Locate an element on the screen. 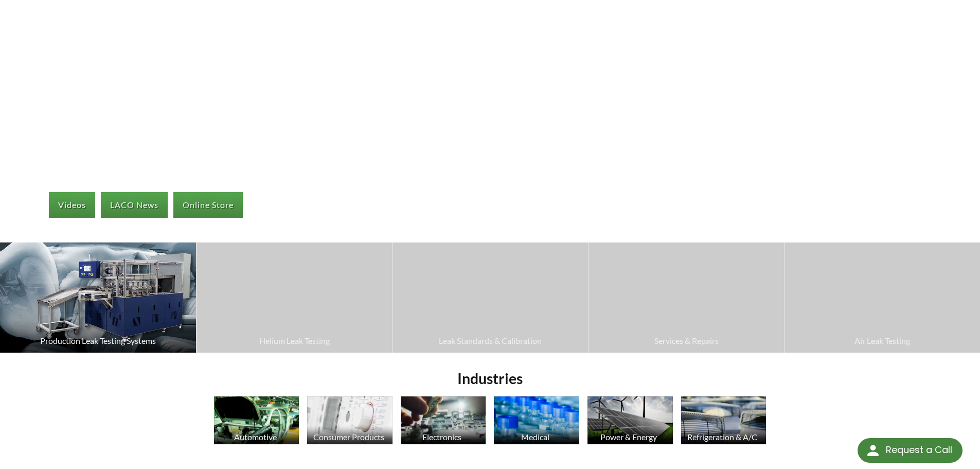 Image resolution: width=980 pixels, height=469 pixels. span: Leak Standards & Calibration is located at coordinates (490, 341).